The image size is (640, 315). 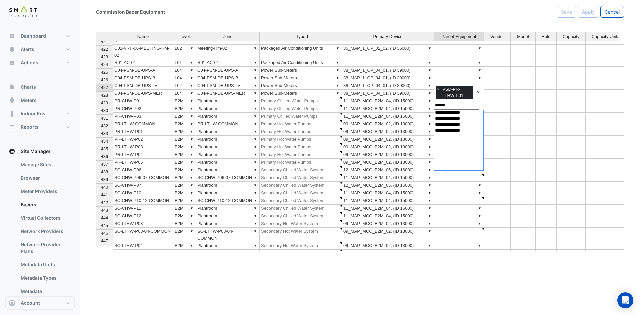 What do you see at coordinates (105, 149) in the screenshot?
I see `span: 435` at bounding box center [105, 149].